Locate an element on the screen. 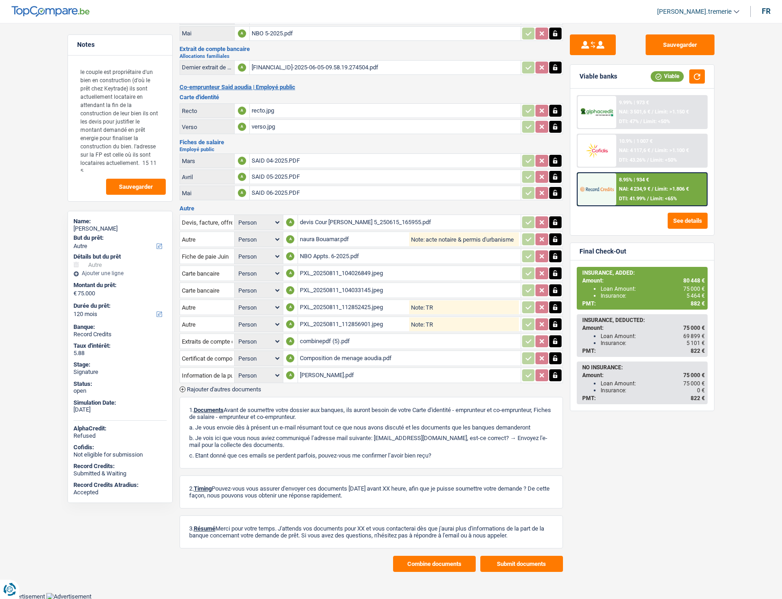  h3: Carte d'identité is located at coordinates (371, 97).